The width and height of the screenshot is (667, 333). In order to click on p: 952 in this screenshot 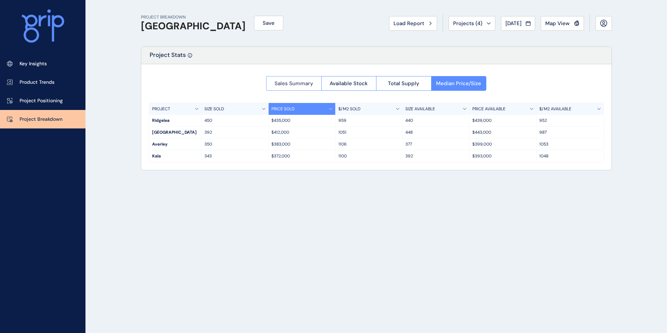, I will do `click(570, 120)`.